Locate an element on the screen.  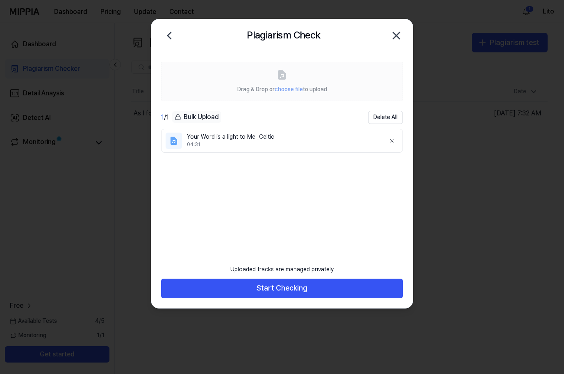
button: Bulk Upload is located at coordinates (197, 117).